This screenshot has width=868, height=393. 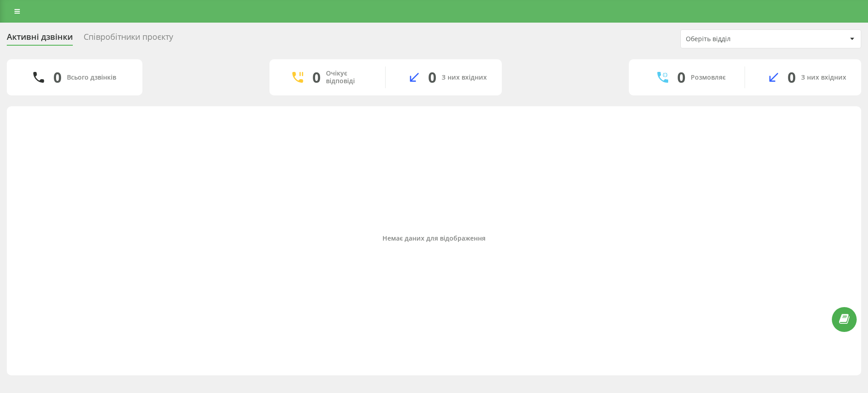 I want to click on div: Очікує відповіді, so click(x=348, y=78).